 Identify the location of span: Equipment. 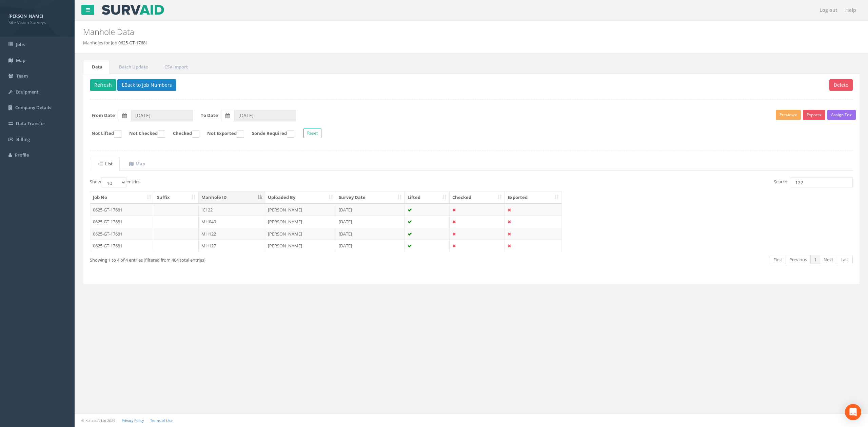
(27, 92).